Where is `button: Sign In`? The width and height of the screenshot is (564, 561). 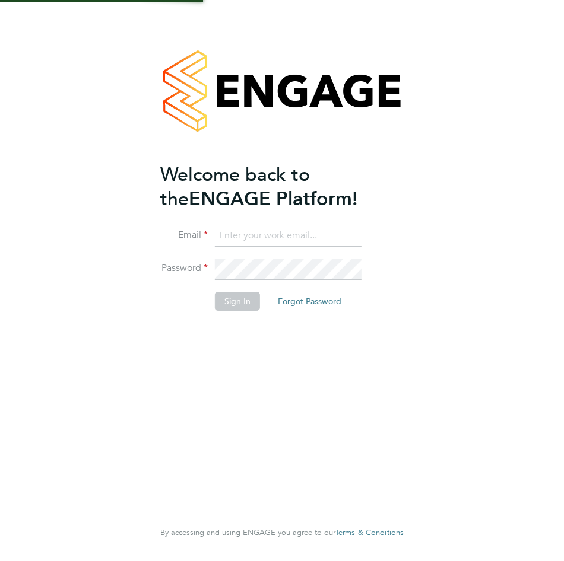
button: Sign In is located at coordinates (237, 301).